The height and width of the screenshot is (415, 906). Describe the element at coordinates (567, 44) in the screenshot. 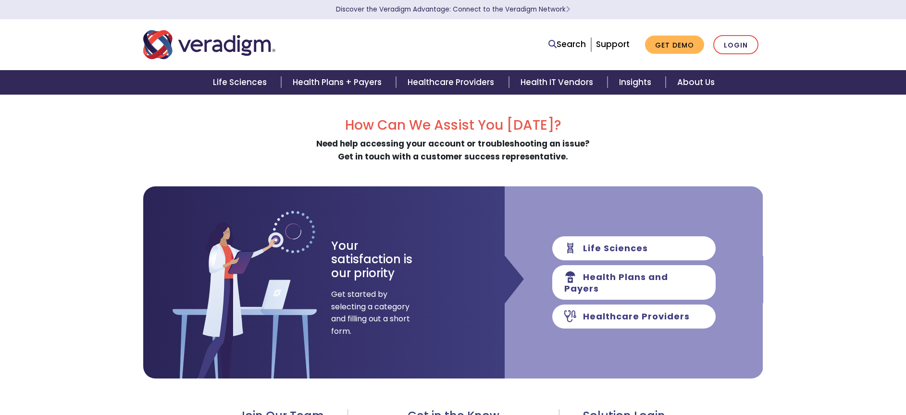

I see `a: Search` at that location.